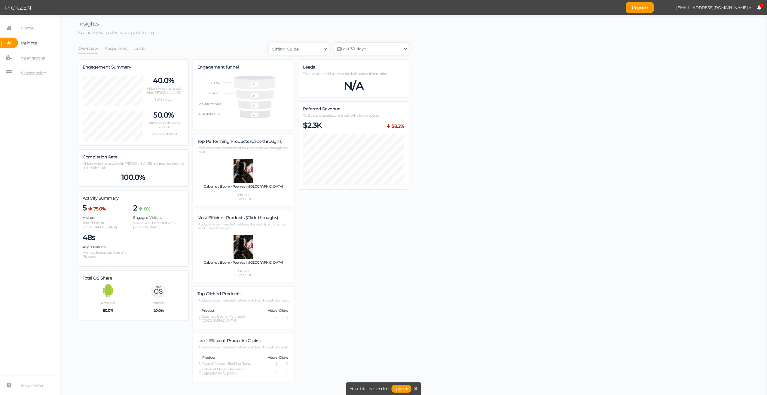 Image resolution: width=767 pixels, height=395 pixels. What do you see at coordinates (229, 341) in the screenshot?
I see `span: Least Efficient Products (Clicks)` at bounding box center [229, 341].